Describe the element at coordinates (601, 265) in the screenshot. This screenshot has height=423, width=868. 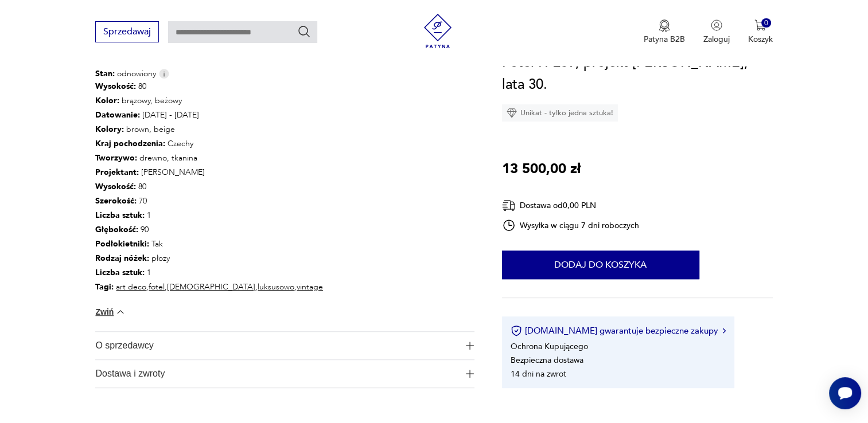
I see `button: Dodaj do koszyka` at that location.